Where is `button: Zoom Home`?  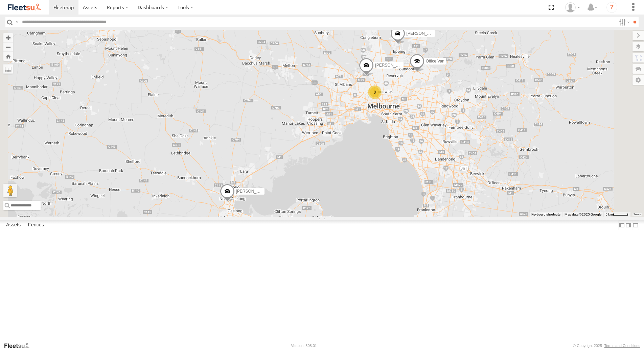 button: Zoom Home is located at coordinates (8, 56).